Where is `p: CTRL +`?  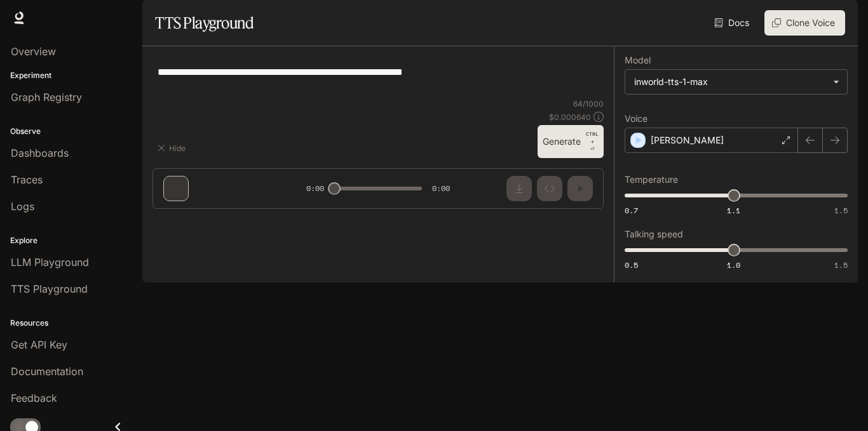
p: CTRL + is located at coordinates (592, 138).